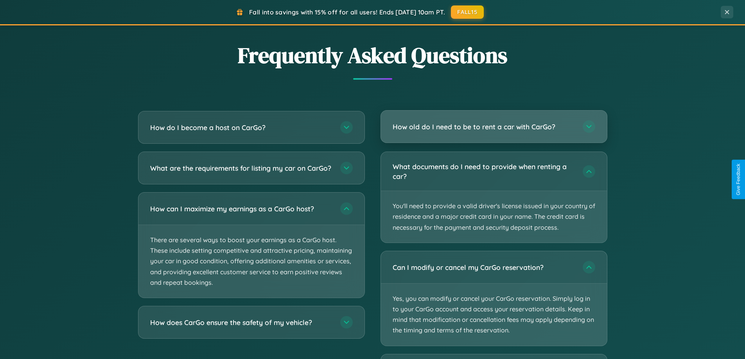  Describe the element at coordinates (373, 55) in the screenshot. I see `h2: Frequently Asked Questions` at that location.